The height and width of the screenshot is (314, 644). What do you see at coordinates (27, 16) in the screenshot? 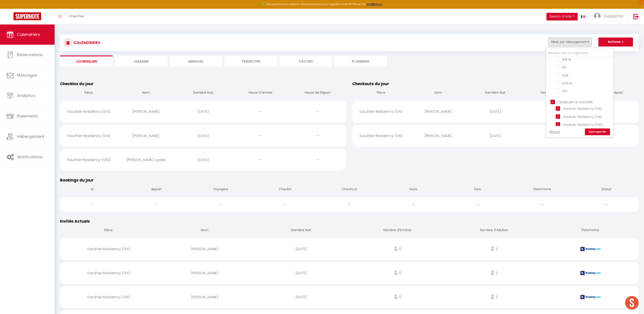
I see `img: Super Booking` at bounding box center [27, 16].